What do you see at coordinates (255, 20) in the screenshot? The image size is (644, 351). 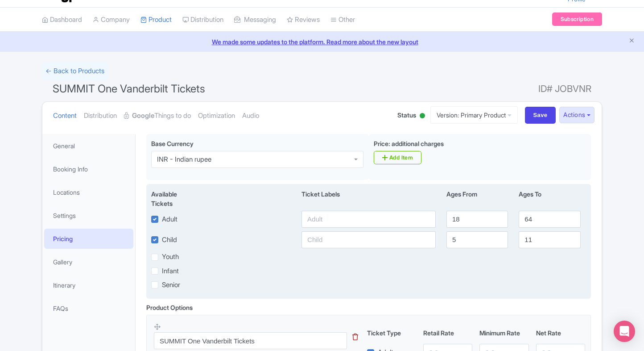 I see `a: Messaging` at bounding box center [255, 20].